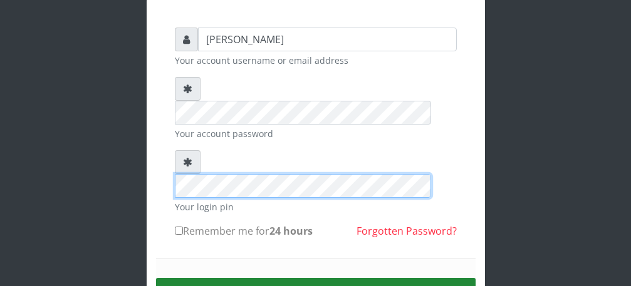 The width and height of the screenshot is (631, 286). I want to click on a: Forgotten Password?, so click(407, 231).